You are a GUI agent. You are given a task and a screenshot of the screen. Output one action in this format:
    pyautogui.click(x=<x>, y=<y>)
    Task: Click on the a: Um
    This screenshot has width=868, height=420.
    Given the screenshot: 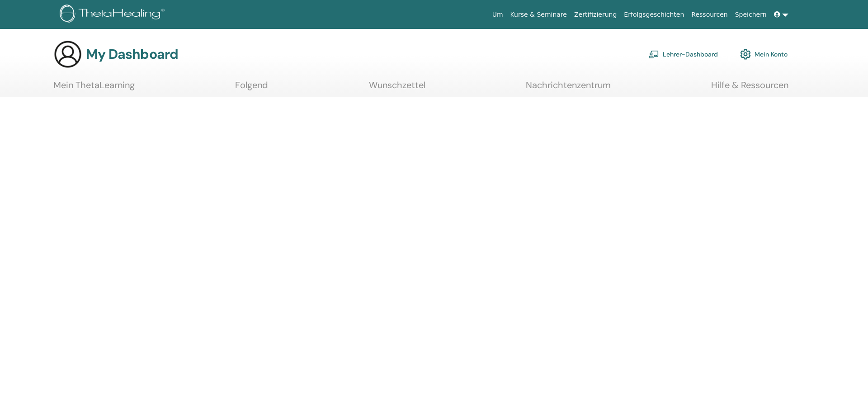 What is the action you would take?
    pyautogui.click(x=497, y=15)
    